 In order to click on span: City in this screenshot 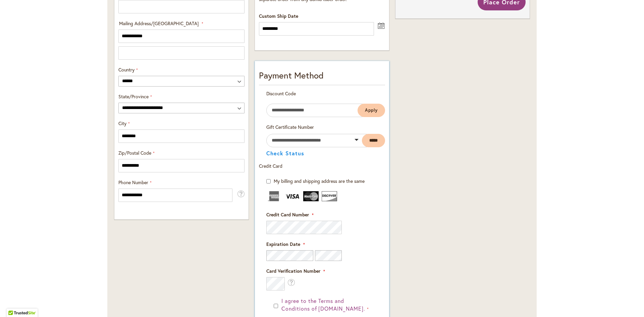, I will do `click(122, 123)`.